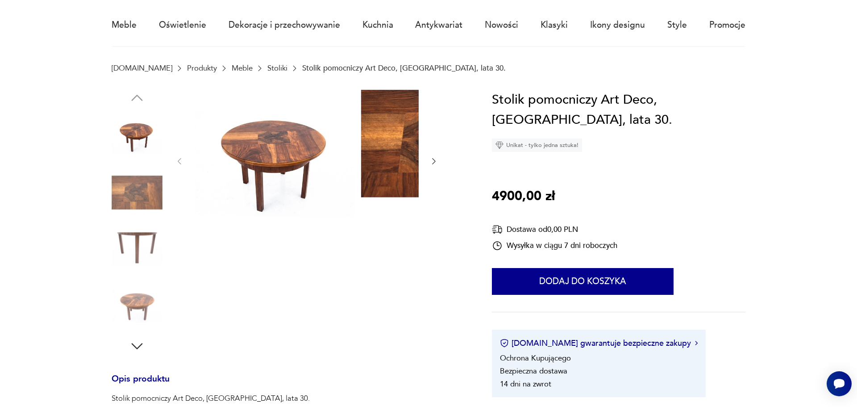 This screenshot has height=407, width=857. Describe the element at coordinates (500, 145) in the screenshot. I see `img: Ikona diamentu` at that location.